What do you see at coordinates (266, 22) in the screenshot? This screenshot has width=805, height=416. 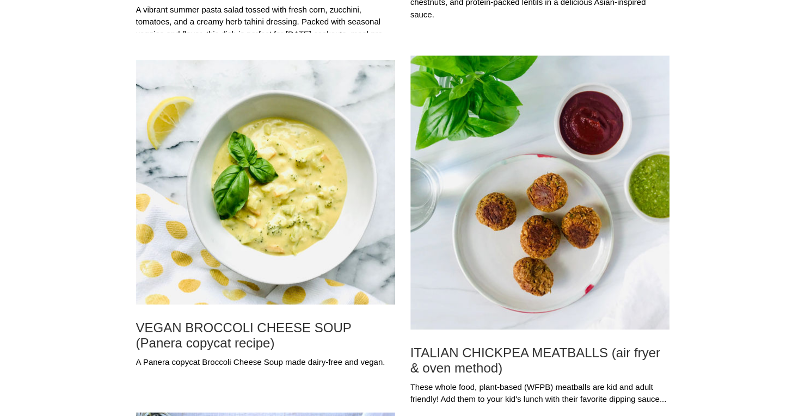 I see `div: A vibrant summer pasta salad tossed with fresh corn, zucchini, tomatoes, and a creamy herb tahini...` at bounding box center [266, 22].